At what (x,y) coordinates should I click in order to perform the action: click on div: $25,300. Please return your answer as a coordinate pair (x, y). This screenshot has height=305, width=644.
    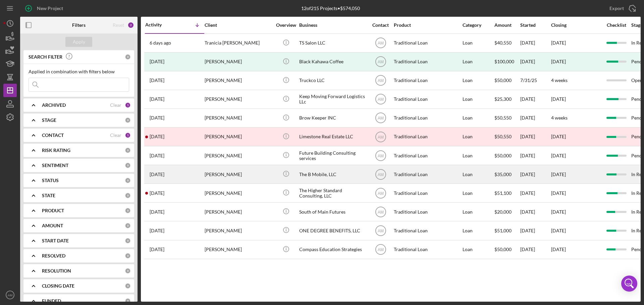
    Looking at the image, I should click on (507, 99).